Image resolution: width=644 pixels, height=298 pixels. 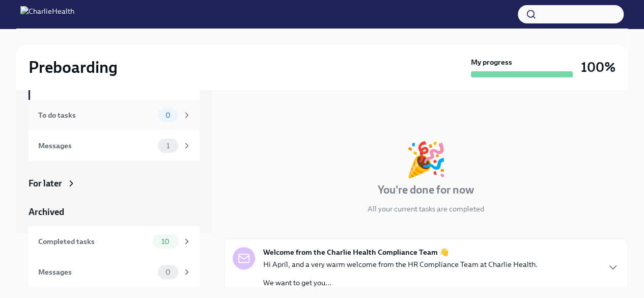 What do you see at coordinates (356, 252) in the screenshot?
I see `strong: Welcome from the Charlie Health Compliance Team 👋` at bounding box center [356, 252].